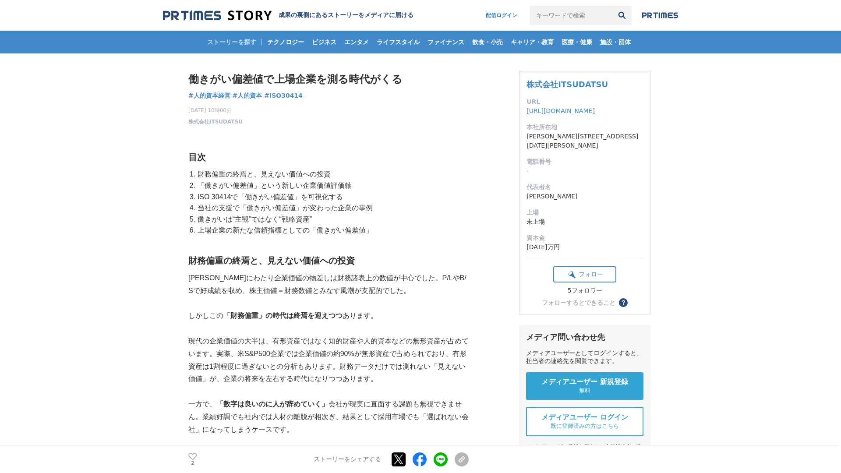  I want to click on a: 飲食・小売, so click(488, 42).